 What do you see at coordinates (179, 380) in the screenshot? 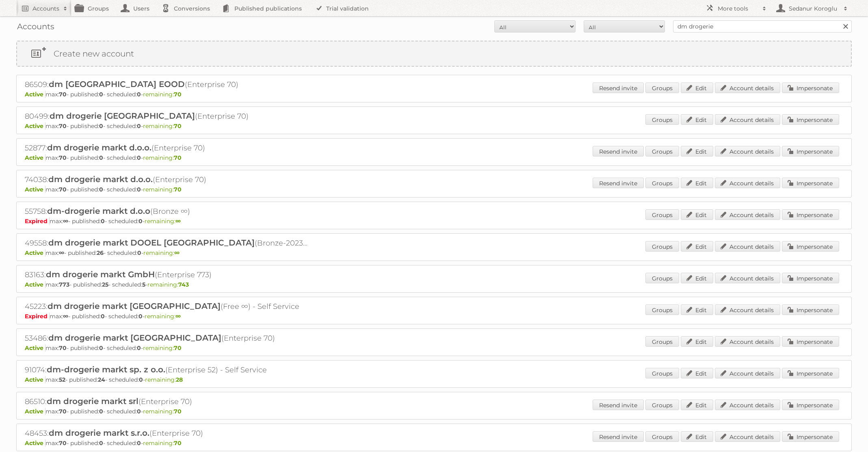
I see `strong: 28` at bounding box center [179, 380].